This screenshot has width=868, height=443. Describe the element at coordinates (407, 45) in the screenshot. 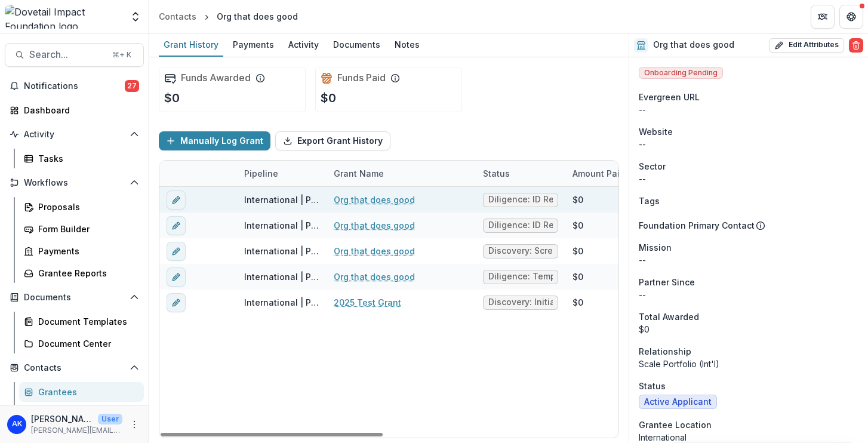

I see `a: Notes` at that location.